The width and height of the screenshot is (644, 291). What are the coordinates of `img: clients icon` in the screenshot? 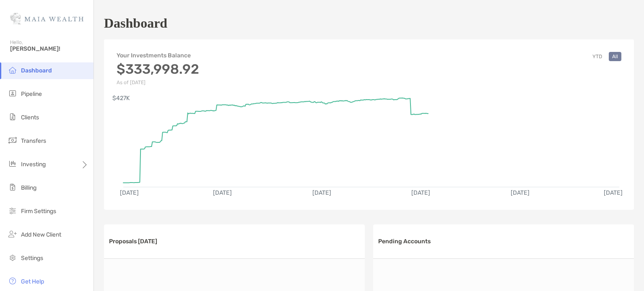 It's located at (13, 117).